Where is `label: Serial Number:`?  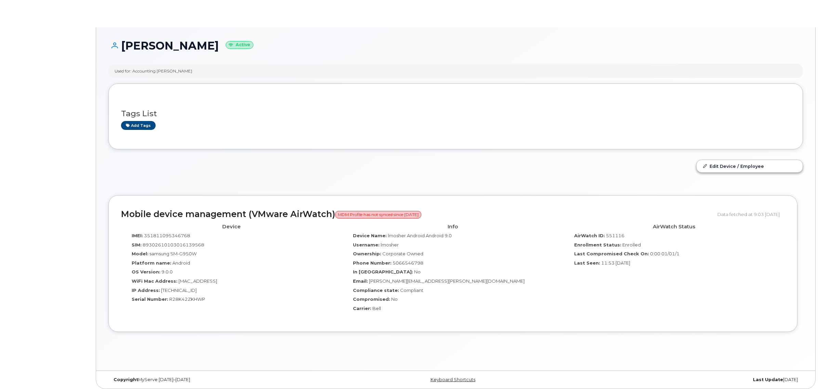
label: Serial Number: is located at coordinates (150, 299).